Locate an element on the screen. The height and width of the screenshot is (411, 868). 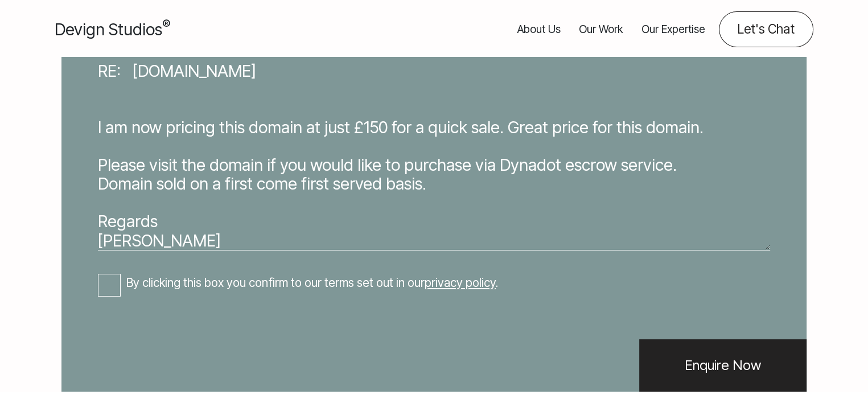
a: About Us is located at coordinates (539, 29).